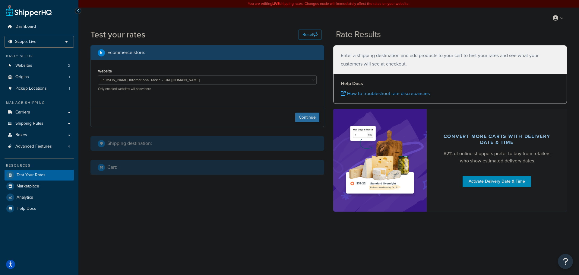  Describe the element at coordinates (39, 27) in the screenshot. I see `a: Dashboard` at that location.